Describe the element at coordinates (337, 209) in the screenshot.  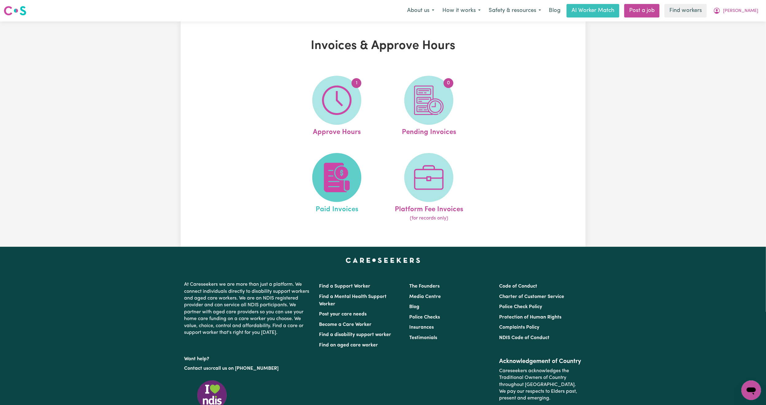
I see `span: Paid Invoices` at that location.